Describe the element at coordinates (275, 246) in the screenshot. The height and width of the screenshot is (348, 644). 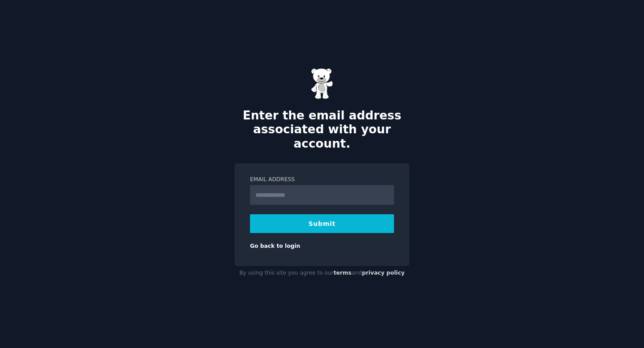
I see `a: Go back to login` at that location.